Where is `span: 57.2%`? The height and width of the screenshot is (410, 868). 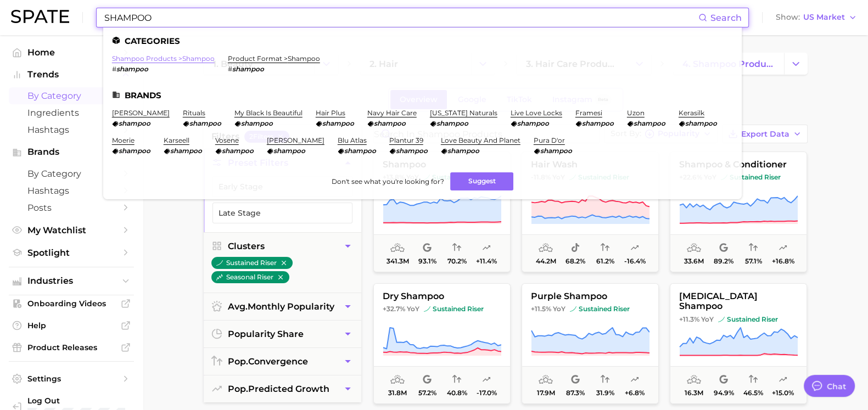 span: 57.2% is located at coordinates (427, 393).